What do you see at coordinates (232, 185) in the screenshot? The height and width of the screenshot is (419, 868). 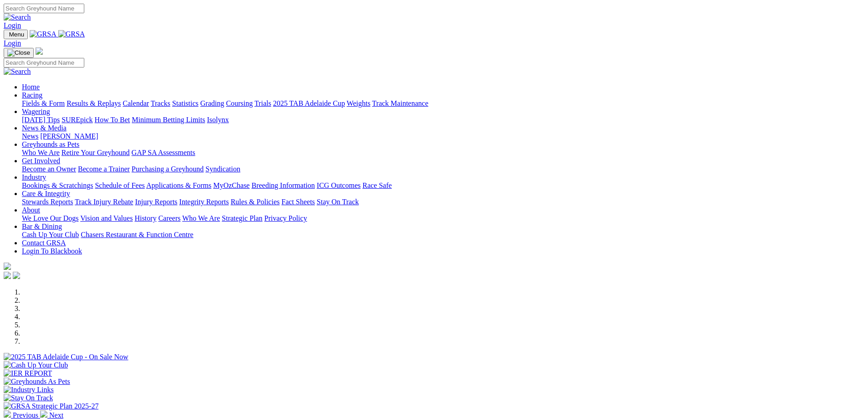 I see `a: MyOzChase` at bounding box center [232, 185].